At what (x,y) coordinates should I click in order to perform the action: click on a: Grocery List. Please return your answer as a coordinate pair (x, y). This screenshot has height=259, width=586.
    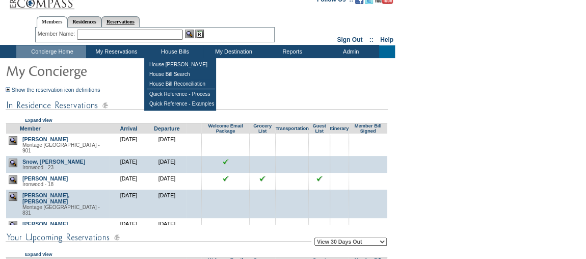
    Looking at the image, I should click on (262, 128).